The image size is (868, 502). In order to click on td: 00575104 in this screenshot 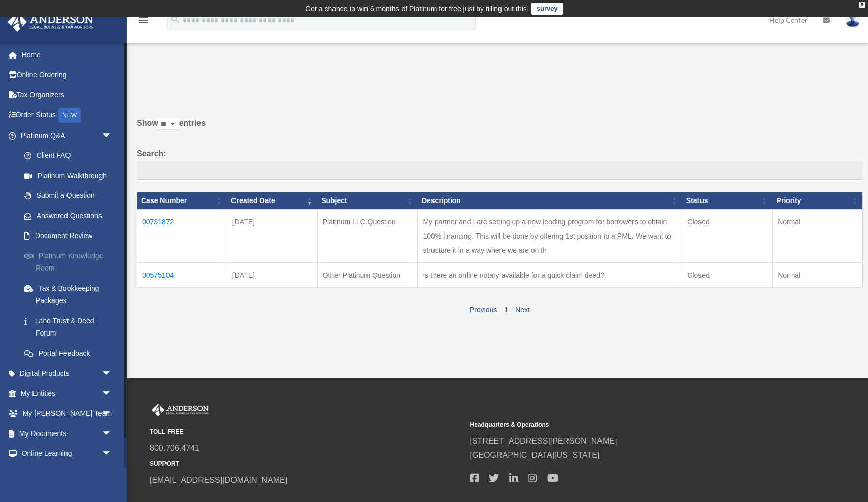, I will do `click(182, 276)`.